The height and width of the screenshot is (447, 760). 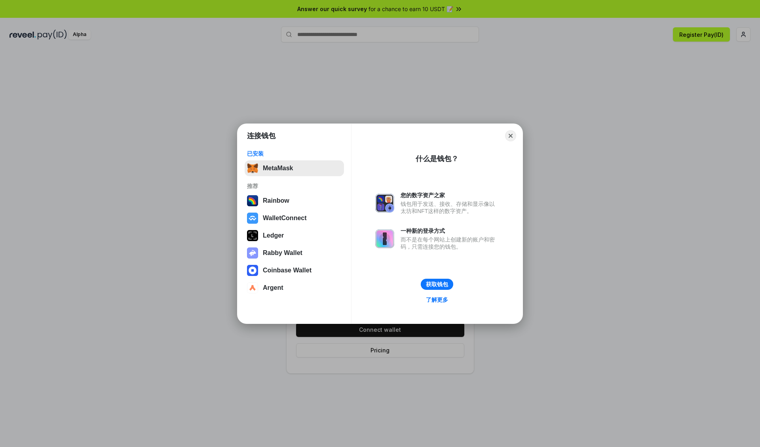 What do you see at coordinates (278, 168) in the screenshot?
I see `div: MetaMask` at bounding box center [278, 168].